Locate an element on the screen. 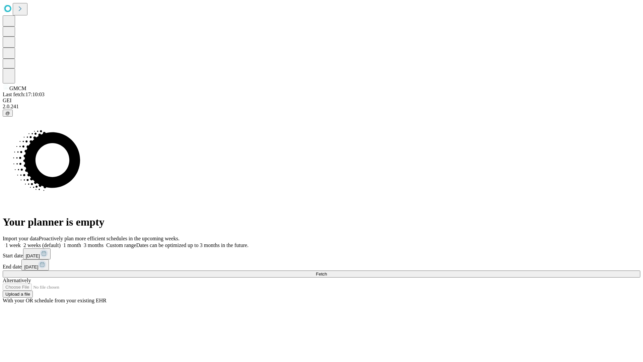 This screenshot has width=643, height=362. button: Upload a file is located at coordinates (18, 294).